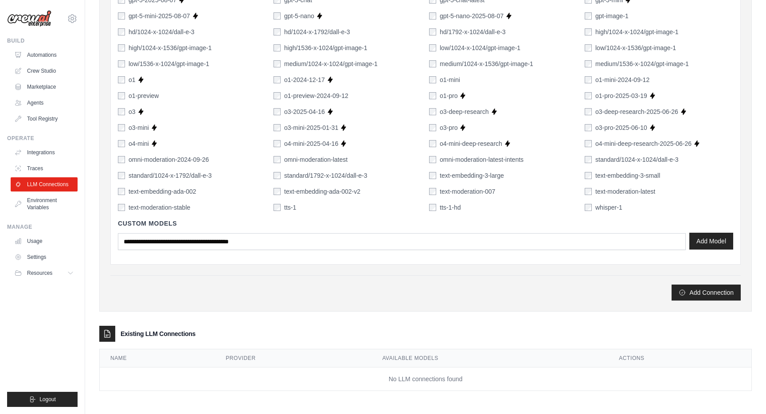 The height and width of the screenshot is (414, 766). Describe the element at coordinates (623, 80) in the screenshot. I see `label: o1-mini-2024-09-12` at that location.